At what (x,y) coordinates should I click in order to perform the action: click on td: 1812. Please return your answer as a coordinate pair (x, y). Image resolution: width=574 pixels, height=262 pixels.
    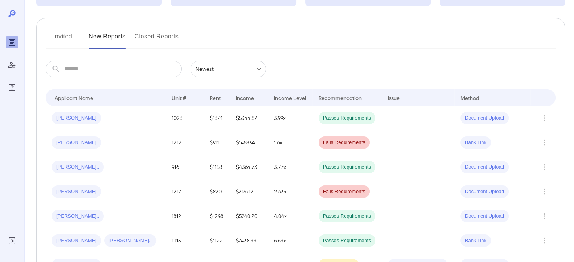
    Looking at the image, I should click on (185, 216).